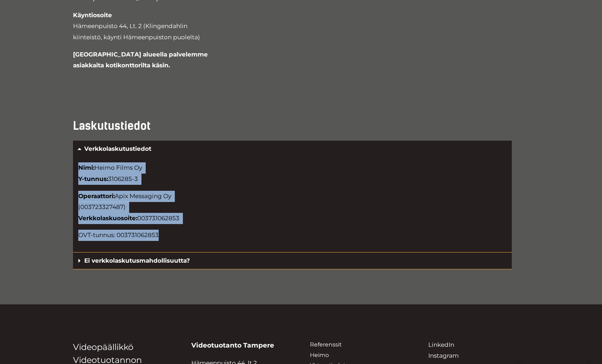  I want to click on a: LinkedIn, so click(441, 345).